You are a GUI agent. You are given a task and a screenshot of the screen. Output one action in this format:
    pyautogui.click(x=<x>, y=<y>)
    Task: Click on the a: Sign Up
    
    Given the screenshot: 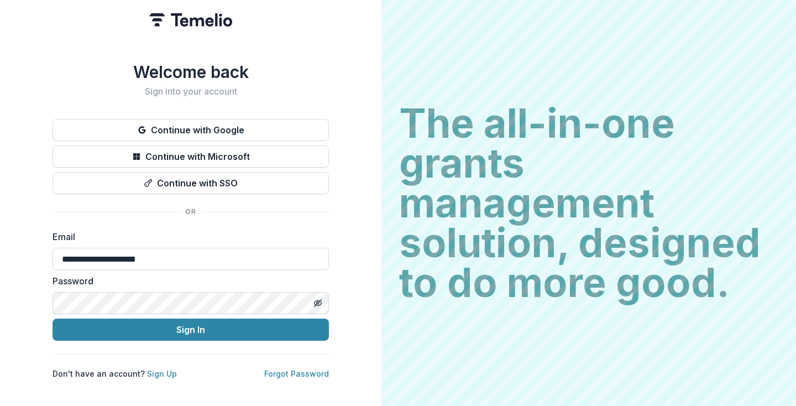 What is the action you would take?
    pyautogui.click(x=162, y=373)
    